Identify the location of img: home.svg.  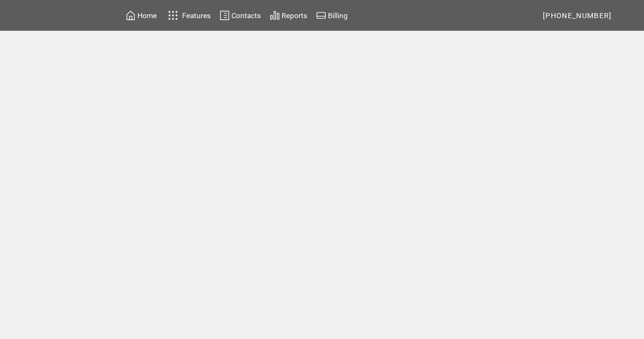
(131, 15).